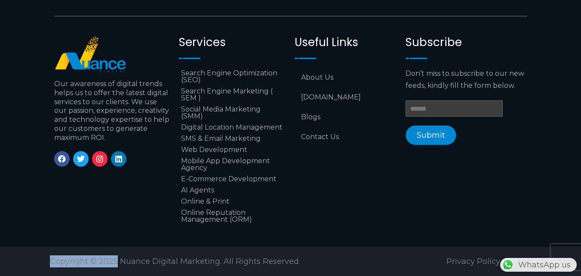 The image size is (581, 276). I want to click on a: Web Development, so click(232, 150).